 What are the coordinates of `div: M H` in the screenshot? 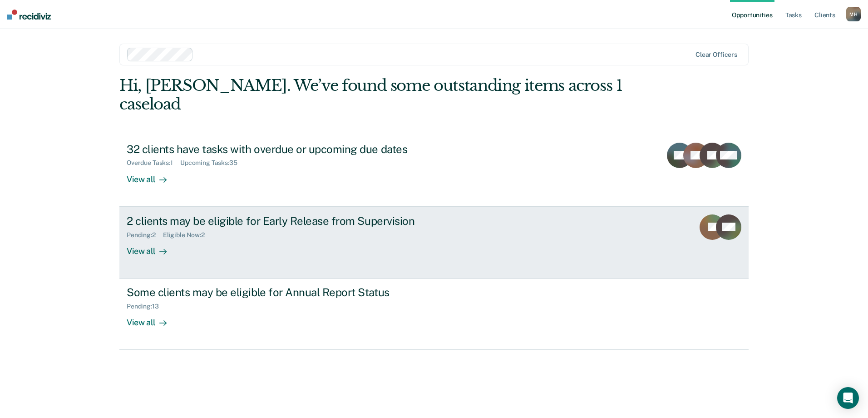 It's located at (854, 14).